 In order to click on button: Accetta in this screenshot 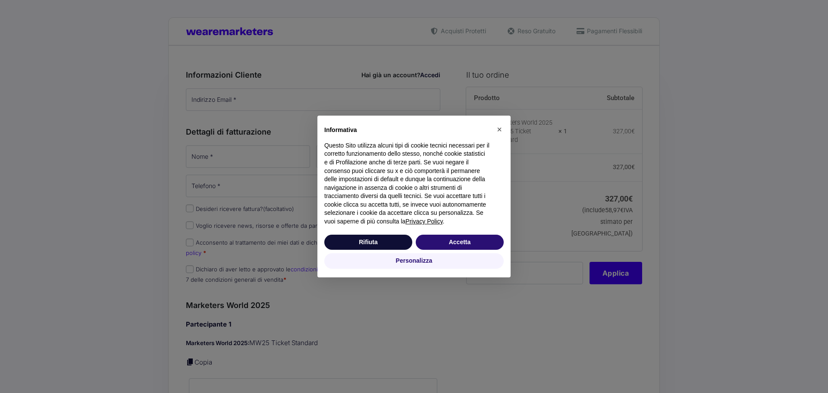, I will do `click(460, 242)`.